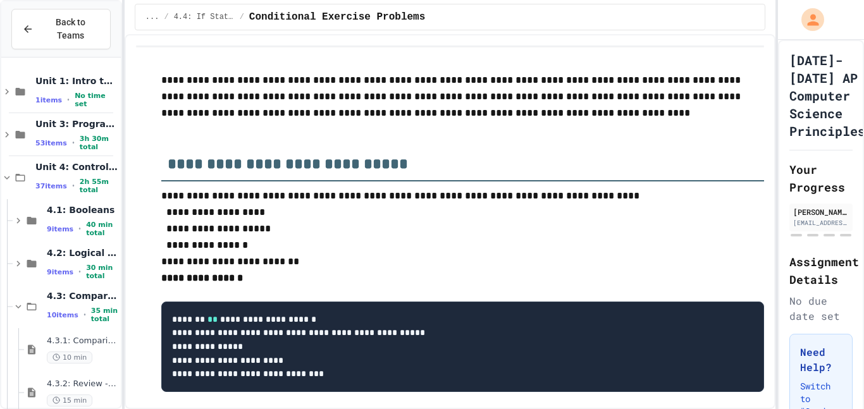 The image size is (864, 409). I want to click on span: 4.2: Logical Operators, so click(82, 253).